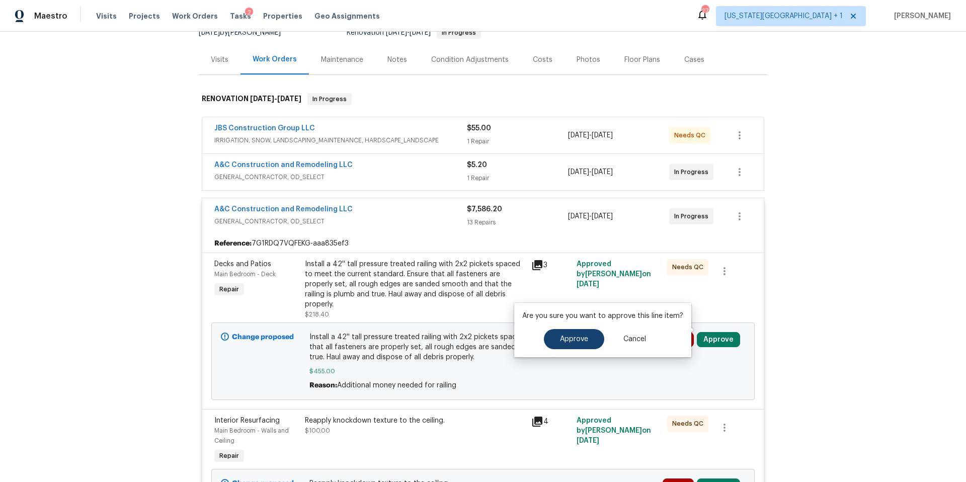 This screenshot has height=482, width=966. What do you see at coordinates (551, 265) in the screenshot?
I see `div: 3` at bounding box center [551, 265].